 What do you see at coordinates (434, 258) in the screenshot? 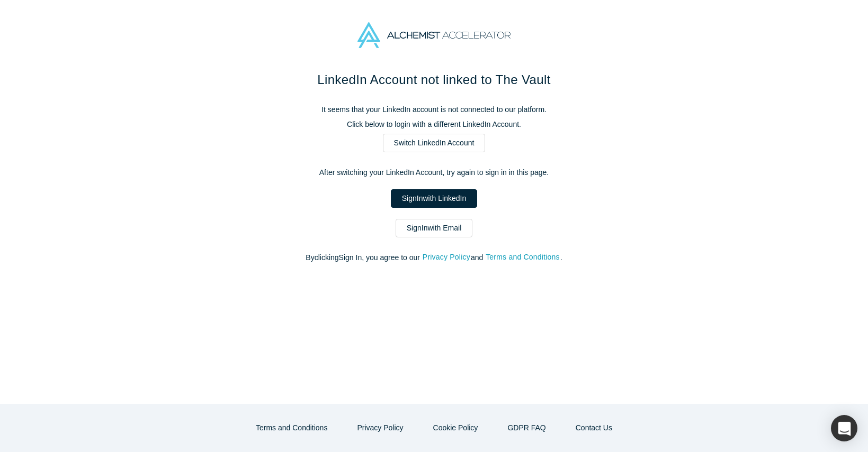
I see `p: By clicking Sign In , you agree to our and .` at bounding box center [434, 258].